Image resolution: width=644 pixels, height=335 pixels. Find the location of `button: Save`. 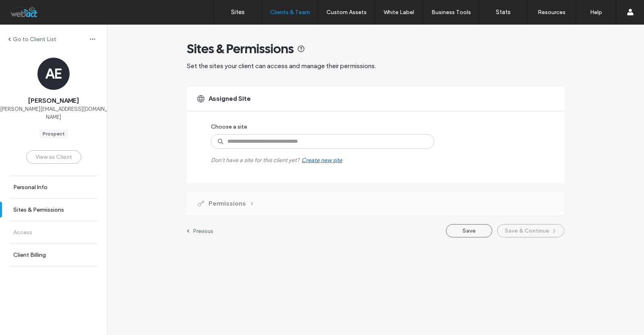

button: Save is located at coordinates (469, 231).